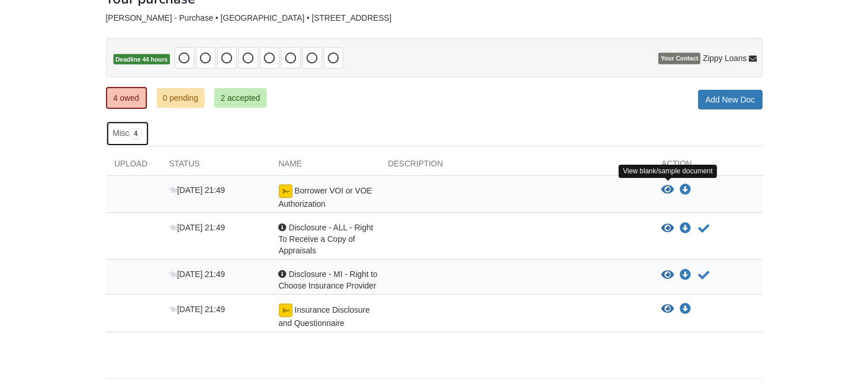  I want to click on a: Download Disclosure - MI - Right to Choose Insurance Provider, so click(686, 275).